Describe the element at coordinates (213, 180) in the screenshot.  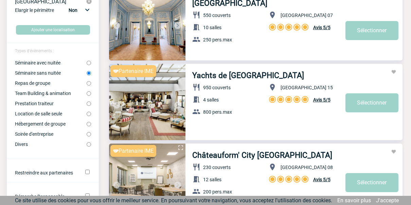
I see `span: 12 salles` at that location.